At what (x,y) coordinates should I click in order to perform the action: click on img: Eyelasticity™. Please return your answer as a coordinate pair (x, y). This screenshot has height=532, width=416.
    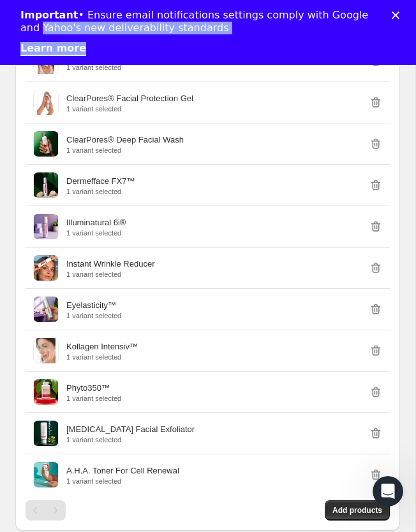
    Looking at the image, I should click on (46, 310).